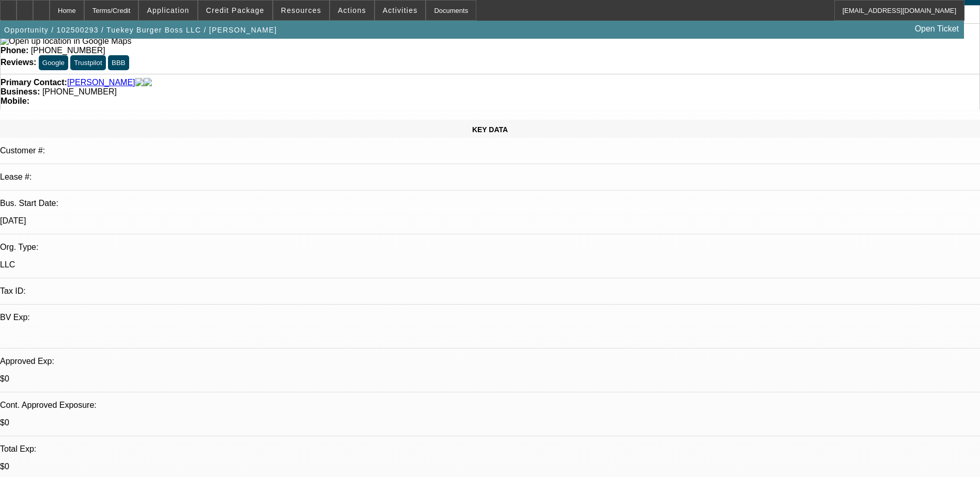 The width and height of the screenshot is (980, 477). I want to click on a: View Google Maps, so click(66, 41).